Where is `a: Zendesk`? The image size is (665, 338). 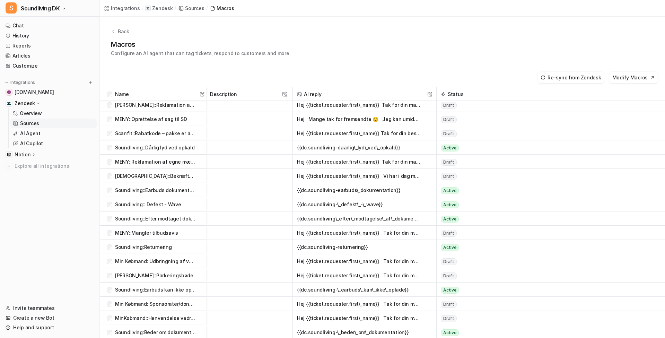 a: Zendesk is located at coordinates (159, 8).